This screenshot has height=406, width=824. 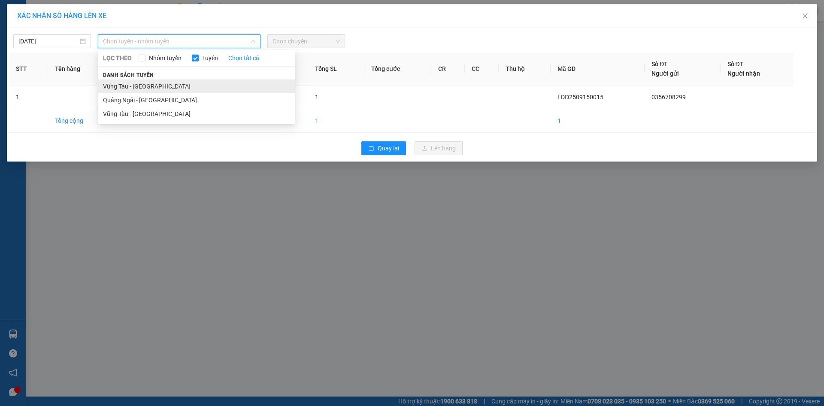 What do you see at coordinates (48, 41) in the screenshot?
I see `input: 15/09/2025` at bounding box center [48, 41].